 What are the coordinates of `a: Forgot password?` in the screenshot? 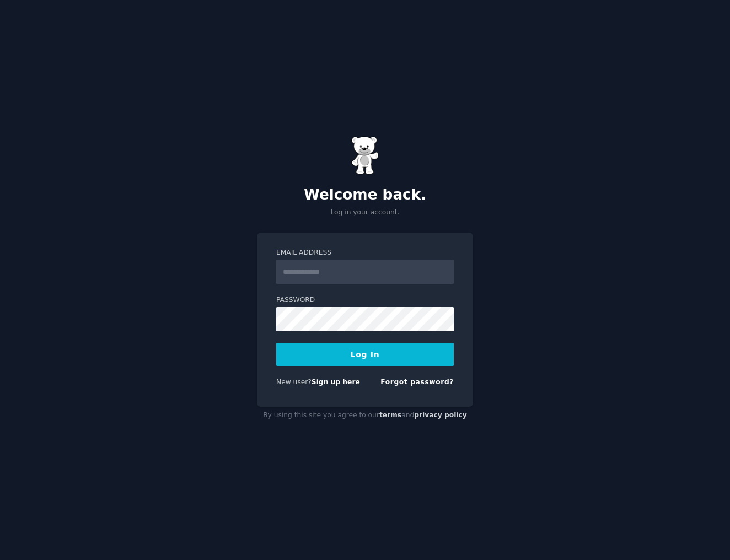 It's located at (416, 382).